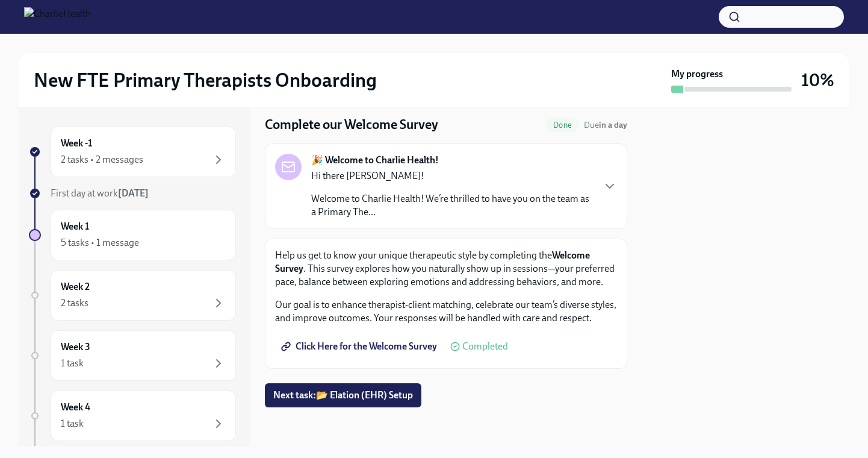  What do you see at coordinates (360, 346) in the screenshot?
I see `a: Click Here for the Welcome Survey` at bounding box center [360, 346].